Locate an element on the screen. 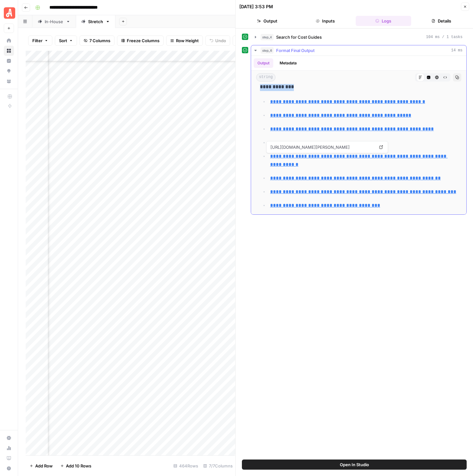 The height and width of the screenshot is (476, 473). button: Freeze Columns is located at coordinates (140, 40).